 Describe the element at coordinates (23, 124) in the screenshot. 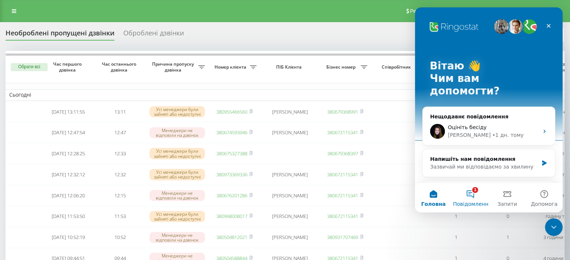

I see `img: Profile image for Yeva` at that location.